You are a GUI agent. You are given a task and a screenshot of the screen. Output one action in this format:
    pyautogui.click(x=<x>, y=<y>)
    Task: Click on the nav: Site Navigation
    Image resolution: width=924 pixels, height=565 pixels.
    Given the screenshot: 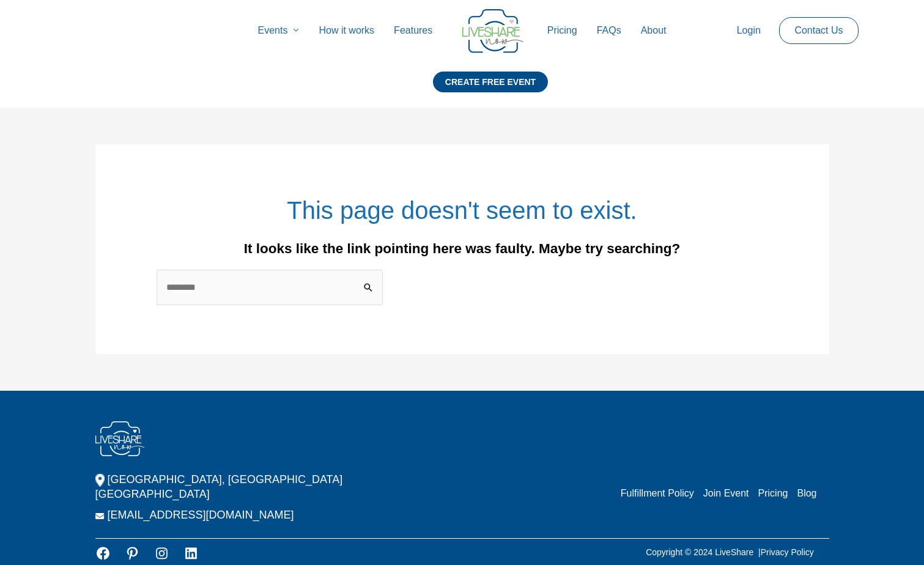 What is the action you would take?
    pyautogui.click(x=462, y=31)
    